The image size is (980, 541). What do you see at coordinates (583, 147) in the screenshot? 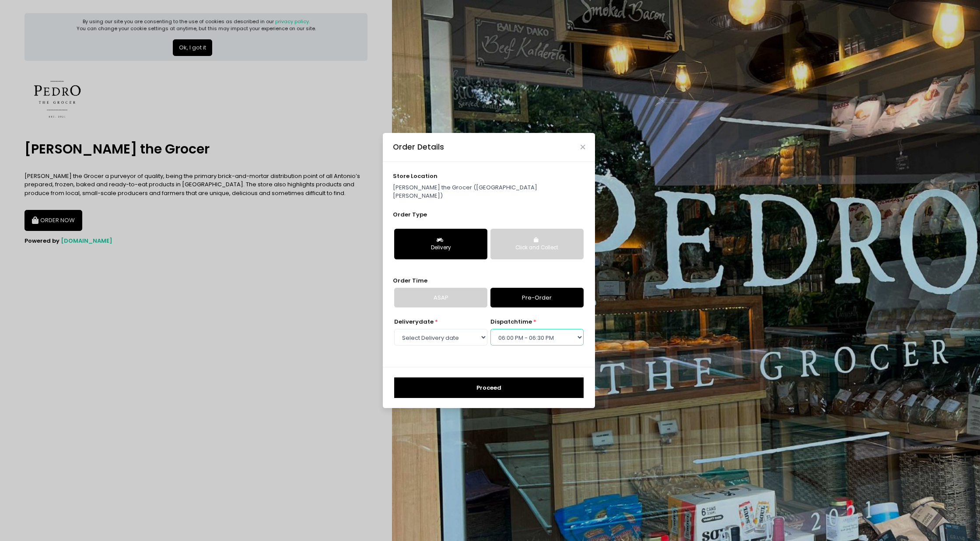
I see `button: Close` at bounding box center [583, 147].